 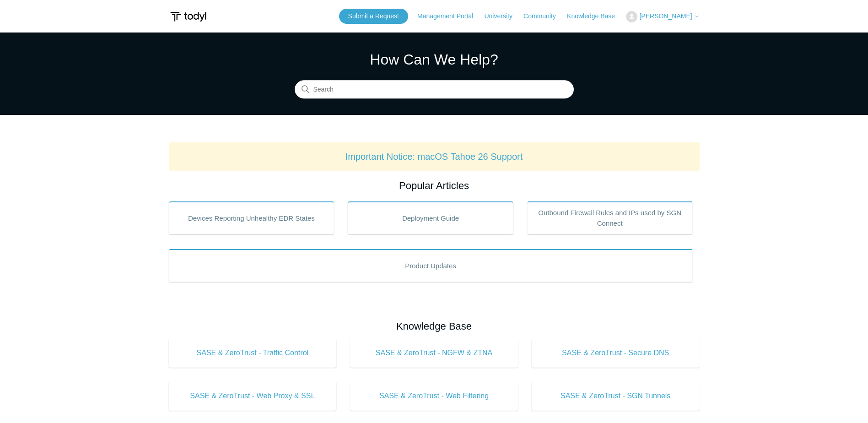 I want to click on a: University, so click(x=502, y=16).